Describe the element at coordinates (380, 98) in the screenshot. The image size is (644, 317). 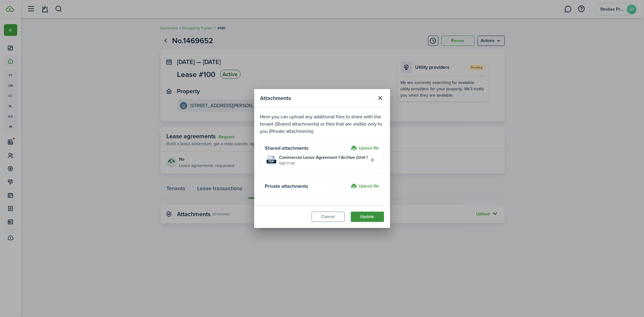
I see `button: Close modal` at that location.